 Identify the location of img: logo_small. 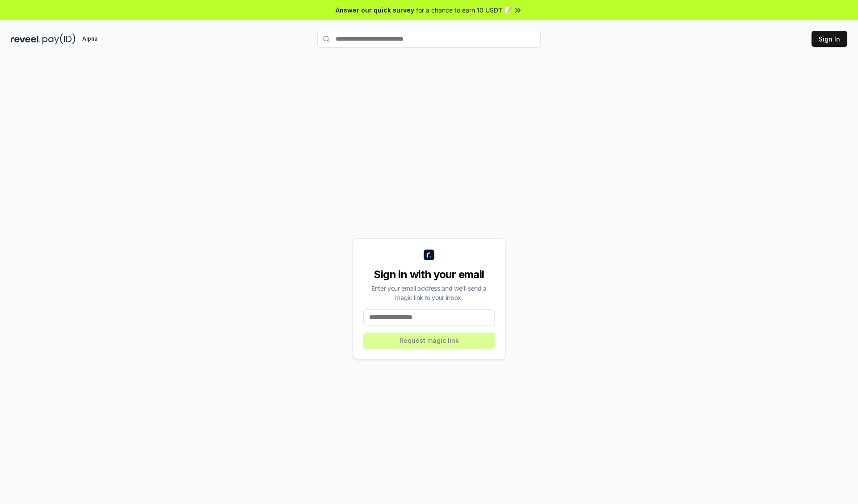
(429, 255).